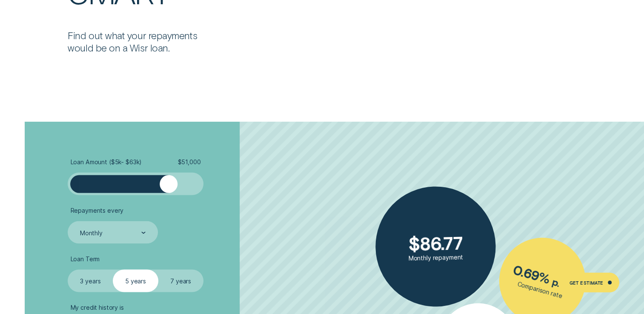 This screenshot has height=314, width=644. What do you see at coordinates (97, 307) in the screenshot?
I see `span: My credit history is` at bounding box center [97, 307].